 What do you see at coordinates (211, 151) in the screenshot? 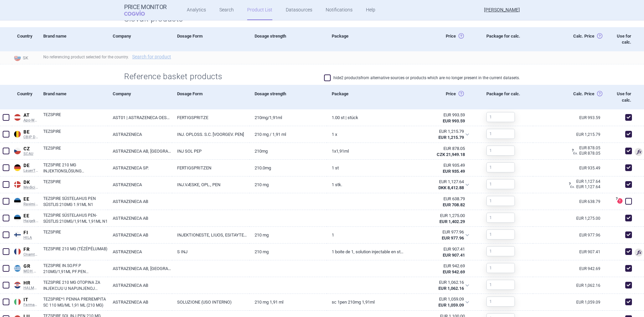
I see `a: INJ SOL PEP` at bounding box center [211, 151].